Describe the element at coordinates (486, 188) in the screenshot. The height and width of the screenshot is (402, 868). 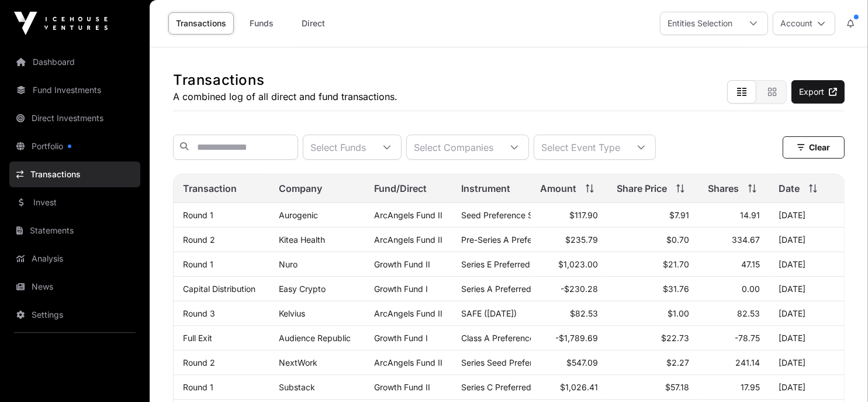
I see `span: Instrument` at that location.